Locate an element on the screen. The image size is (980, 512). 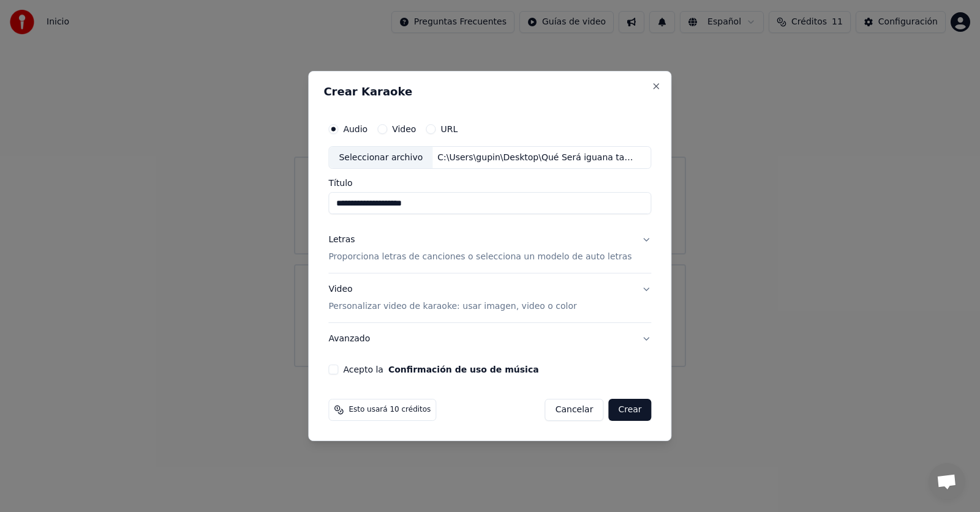
label: Título is located at coordinates (489, 183).